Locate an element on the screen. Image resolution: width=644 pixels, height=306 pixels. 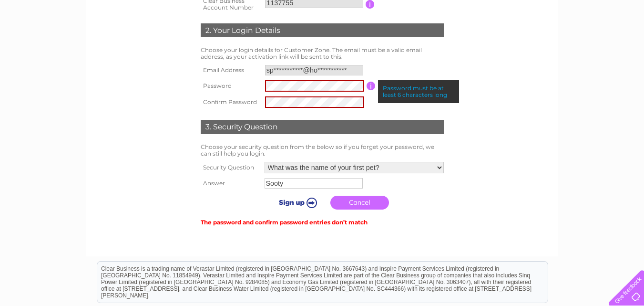
a: Water is located at coordinates (520, 44).